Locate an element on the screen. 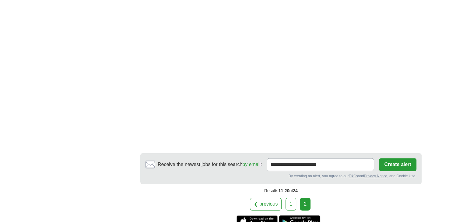 Image resolution: width=463 pixels, height=222 pixels. a: 1 is located at coordinates (291, 204).